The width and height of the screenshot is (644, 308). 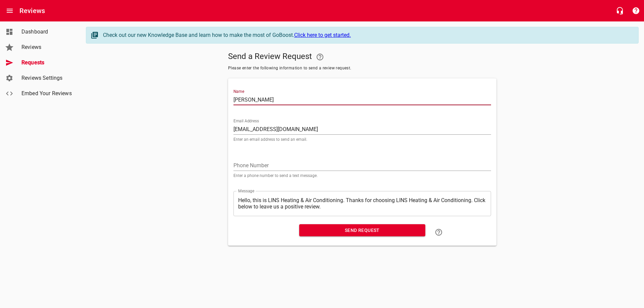 What do you see at coordinates (246, 121) in the screenshot?
I see `label: Email Address` at bounding box center [246, 121].